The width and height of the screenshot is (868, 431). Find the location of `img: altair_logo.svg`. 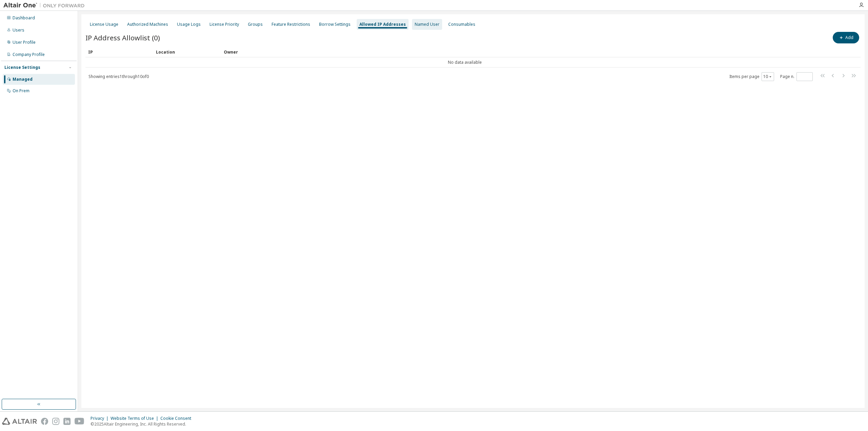

img: altair_logo.svg is located at coordinates (19, 421).